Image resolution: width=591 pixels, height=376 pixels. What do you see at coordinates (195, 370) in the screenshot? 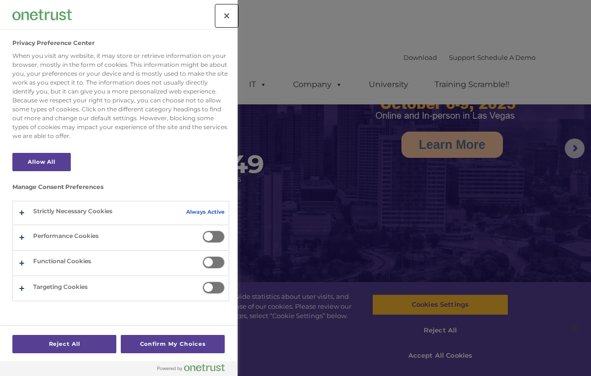
I see `a: Powered by OneTrust Opens in a new Tab` at bounding box center [195, 370].